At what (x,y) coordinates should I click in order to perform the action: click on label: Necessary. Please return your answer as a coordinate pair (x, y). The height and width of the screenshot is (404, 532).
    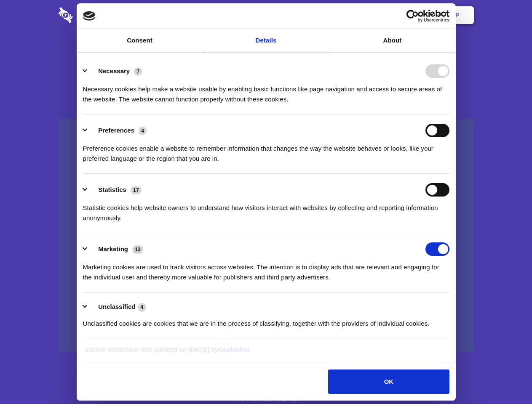
    Looking at the image, I should click on (113, 71).